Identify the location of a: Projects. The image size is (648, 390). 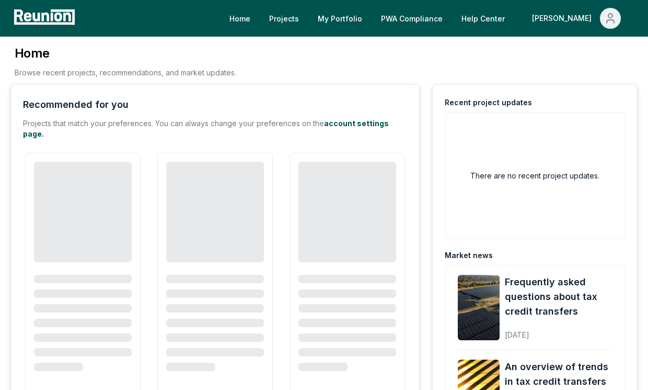
(284, 18).